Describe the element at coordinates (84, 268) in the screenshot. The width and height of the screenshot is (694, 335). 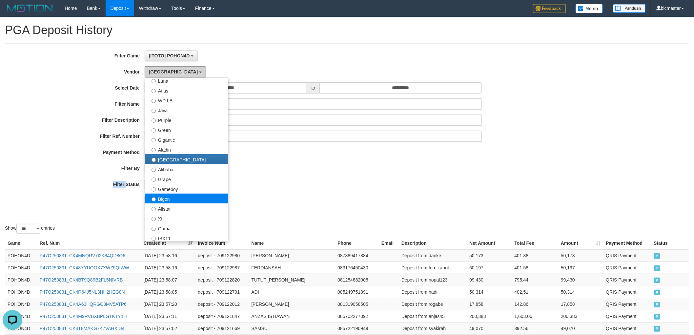
I see `a: P47O250831_CK48YYUQOX7XWZ5QIWW` at that location.